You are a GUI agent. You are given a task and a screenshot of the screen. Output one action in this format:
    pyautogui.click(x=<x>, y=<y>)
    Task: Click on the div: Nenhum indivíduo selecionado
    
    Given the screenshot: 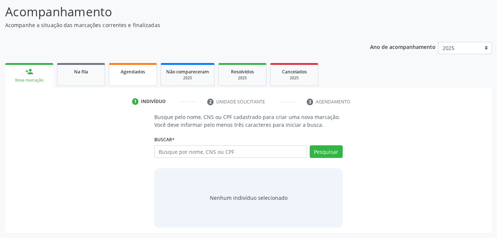 What is the action you would take?
    pyautogui.click(x=249, y=197)
    